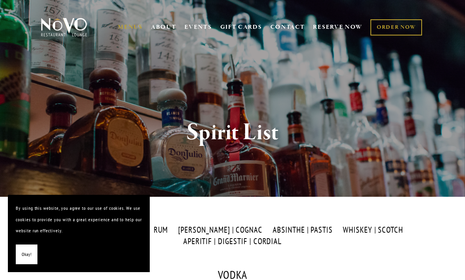 The height and width of the screenshot is (280, 465). What do you see at coordinates (79, 233) in the screenshot?
I see `section: Cookie banner` at bounding box center [79, 233].